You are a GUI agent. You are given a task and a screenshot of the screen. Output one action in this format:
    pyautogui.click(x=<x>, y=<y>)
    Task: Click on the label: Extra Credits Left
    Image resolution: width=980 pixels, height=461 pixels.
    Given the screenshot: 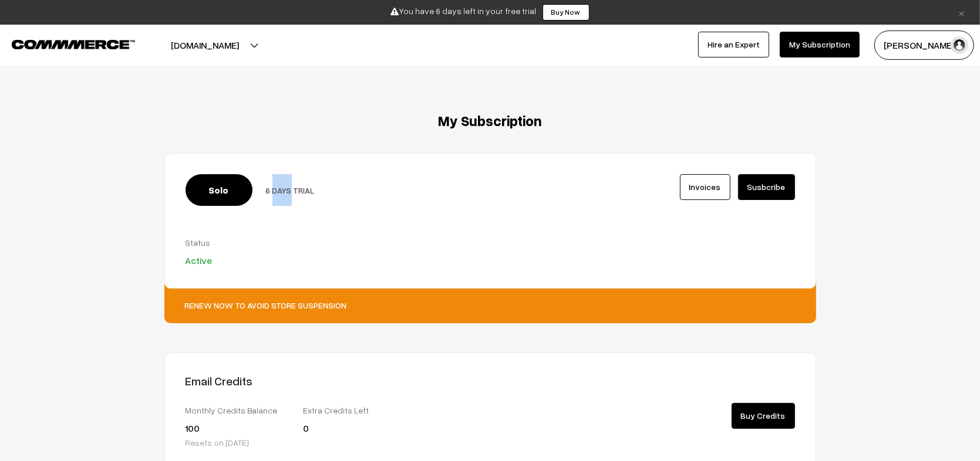 What is the action you would take?
    pyautogui.click(x=353, y=410)
    